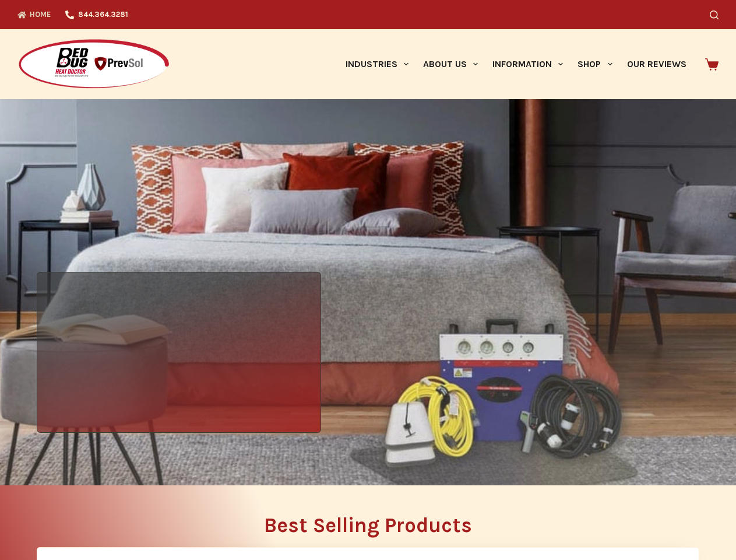 The width and height of the screenshot is (736, 560). I want to click on nav: Primary, so click(516, 64).